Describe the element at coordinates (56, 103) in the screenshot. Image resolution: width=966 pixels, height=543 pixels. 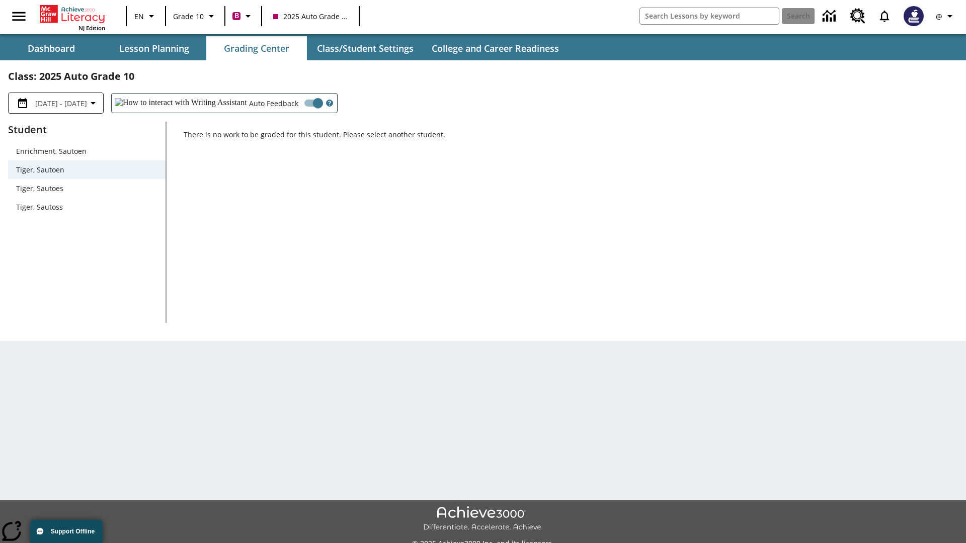
I see `button: Select the date range menu item` at that location.